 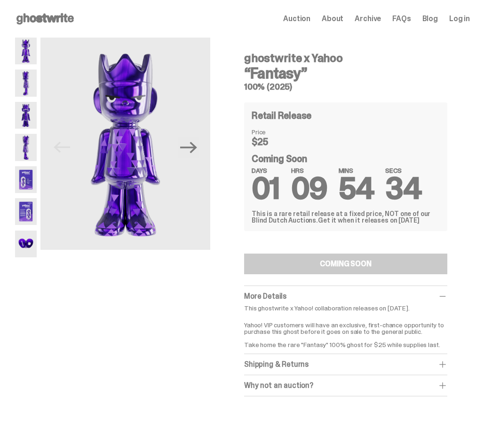 I want to click on img: Yahoo-HG---4.png, so click(x=26, y=147).